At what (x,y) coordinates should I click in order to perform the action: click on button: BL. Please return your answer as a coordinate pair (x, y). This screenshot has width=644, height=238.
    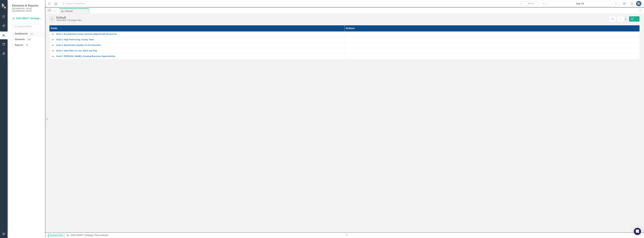
    Looking at the image, I should click on (639, 4).